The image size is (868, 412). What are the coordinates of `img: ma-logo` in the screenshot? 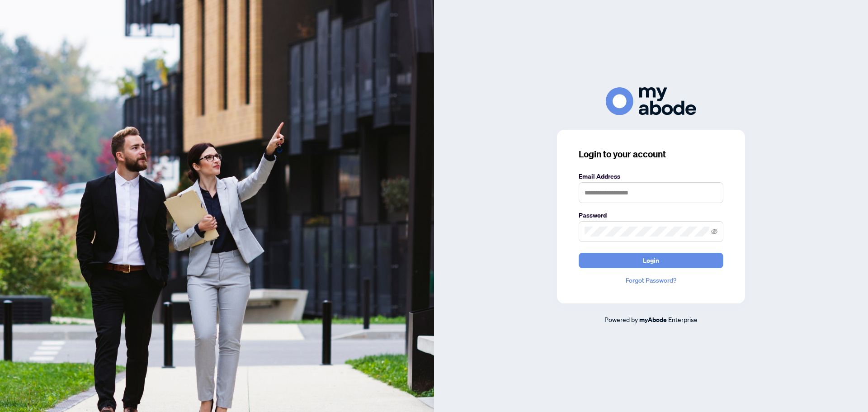 It's located at (651, 101).